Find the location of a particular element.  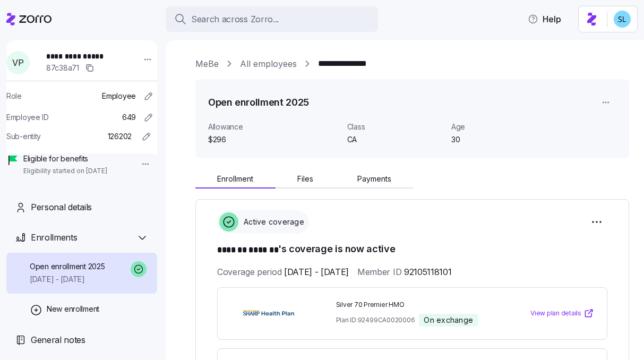

span: Enrollment is located at coordinates (235, 179).